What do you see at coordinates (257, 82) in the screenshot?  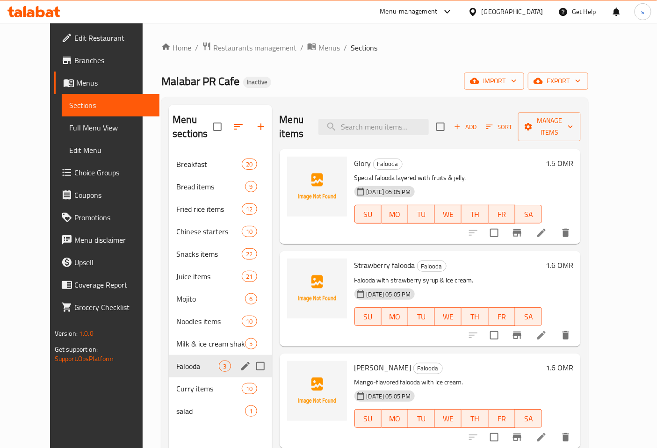 I see `span: Inactive` at bounding box center [257, 82].